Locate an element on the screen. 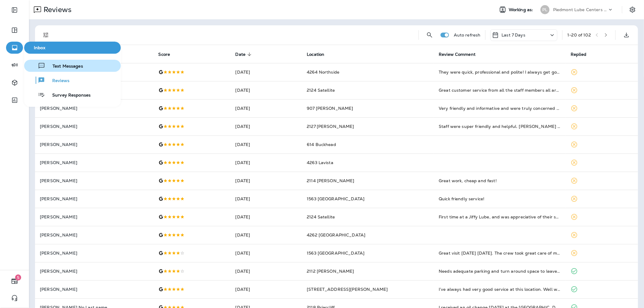  div: 1 - 20 of 102 is located at coordinates (579, 35).